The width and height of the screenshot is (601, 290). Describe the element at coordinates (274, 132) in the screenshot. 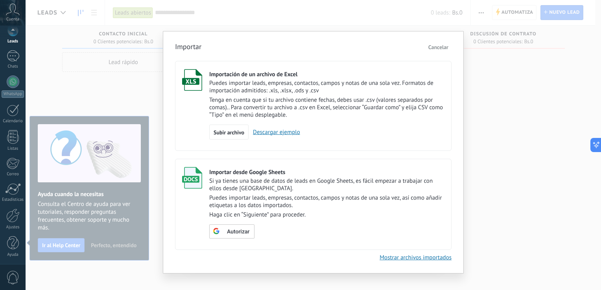

I see `a: Descargar ejemplo` at that location.